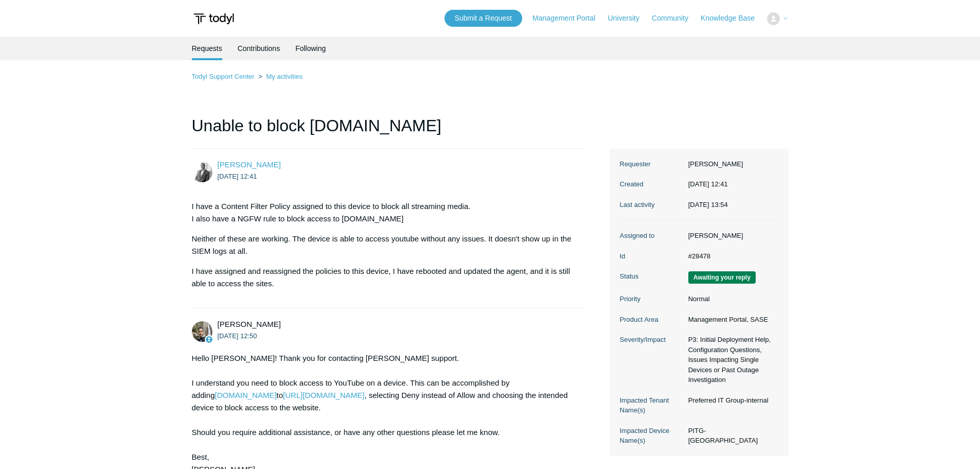 The height and width of the screenshot is (469, 980). What do you see at coordinates (675, 18) in the screenshot?
I see `a: Community` at bounding box center [675, 18].